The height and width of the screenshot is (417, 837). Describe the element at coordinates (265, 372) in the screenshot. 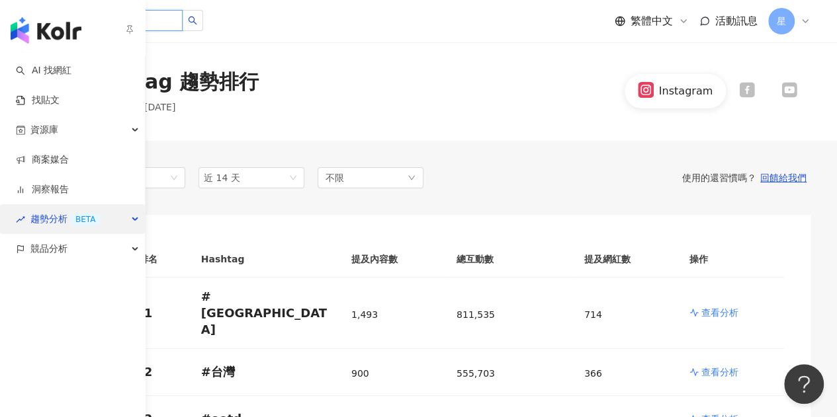

I see `p: # 台灣` at that location.